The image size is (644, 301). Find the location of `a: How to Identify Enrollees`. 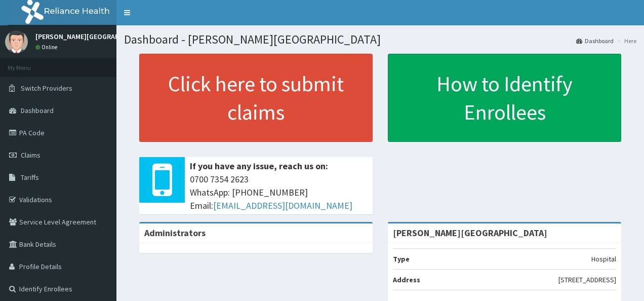

a: How to Identify Enrollees is located at coordinates (504, 98).